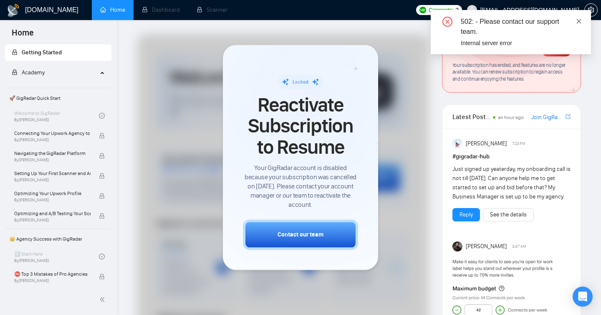 This screenshot has width=601, height=315. Describe the element at coordinates (521, 43) in the screenshot. I see `div: Internal server error` at that location.